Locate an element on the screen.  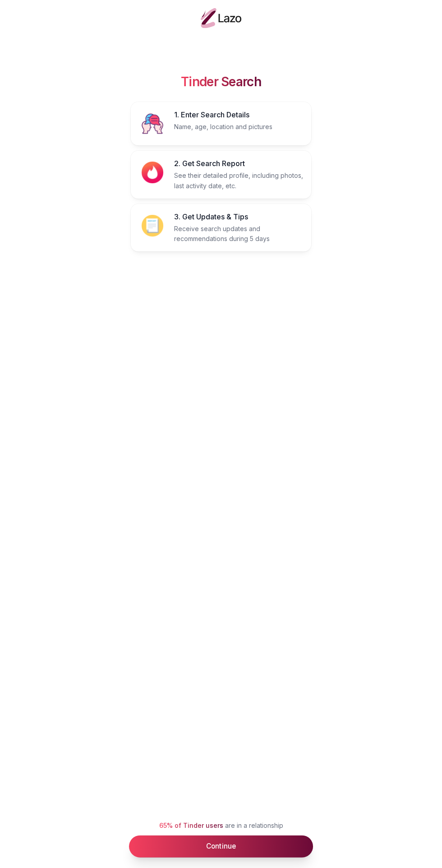
button: Continue is located at coordinates (221, 847).